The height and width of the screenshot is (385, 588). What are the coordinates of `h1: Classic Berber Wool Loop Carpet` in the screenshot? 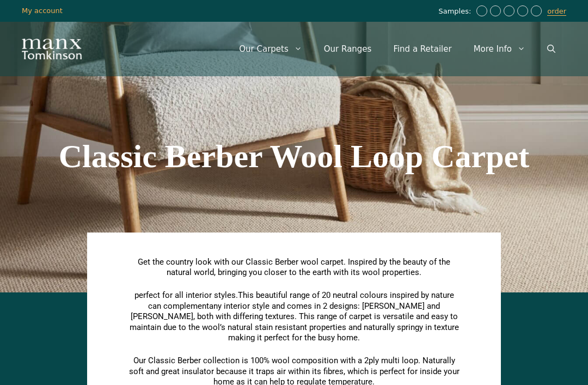 It's located at (294, 156).